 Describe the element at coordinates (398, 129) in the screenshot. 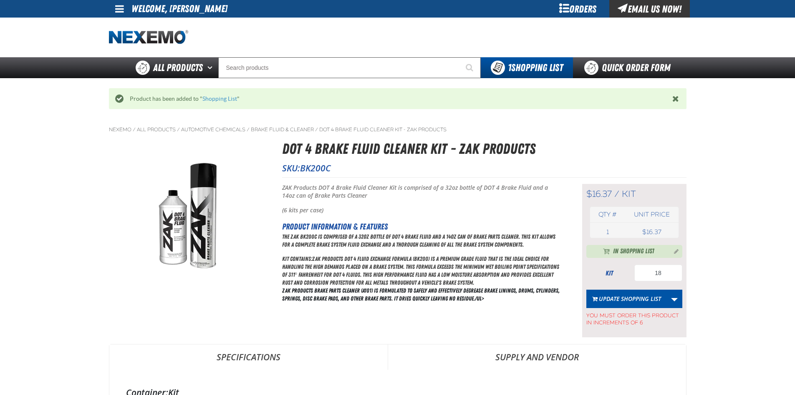

I see `nav: Breadcrumbs` at that location.